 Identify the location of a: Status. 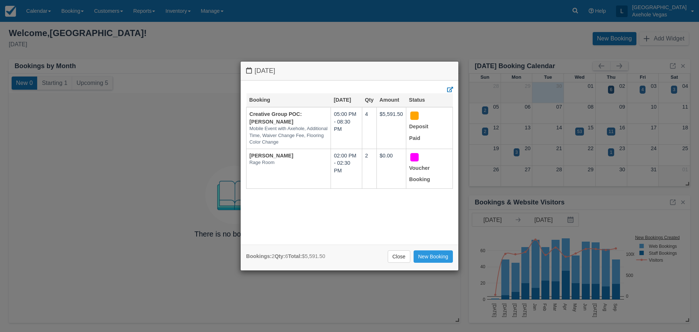
(417, 100).